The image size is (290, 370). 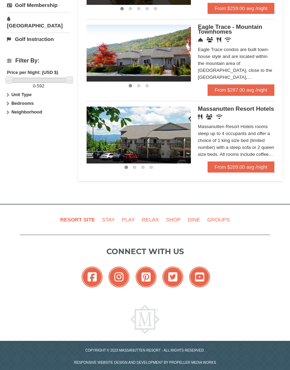 What do you see at coordinates (241, 90) in the screenshot?
I see `a: From $287.00 avg /night` at bounding box center [241, 90].